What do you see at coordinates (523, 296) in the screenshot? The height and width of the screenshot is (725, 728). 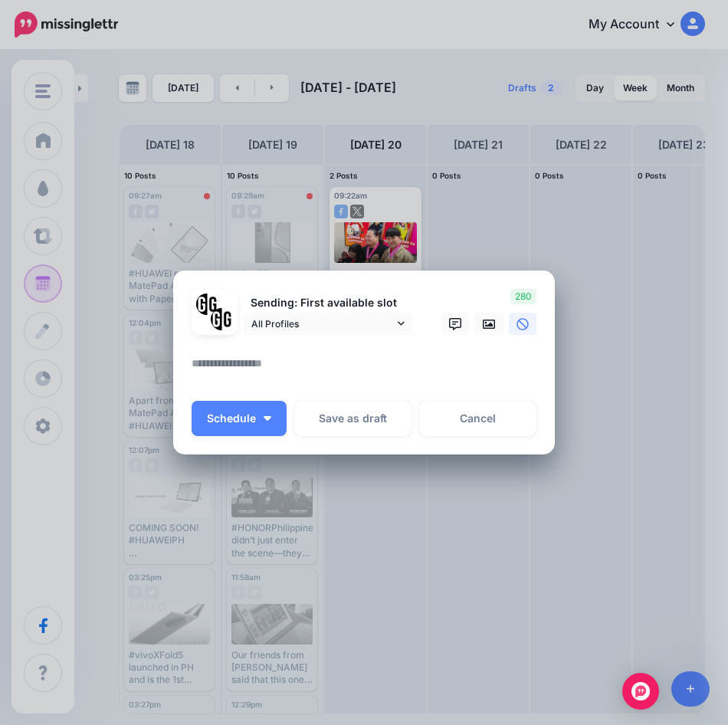 I see `span: 280` at bounding box center [523, 296].